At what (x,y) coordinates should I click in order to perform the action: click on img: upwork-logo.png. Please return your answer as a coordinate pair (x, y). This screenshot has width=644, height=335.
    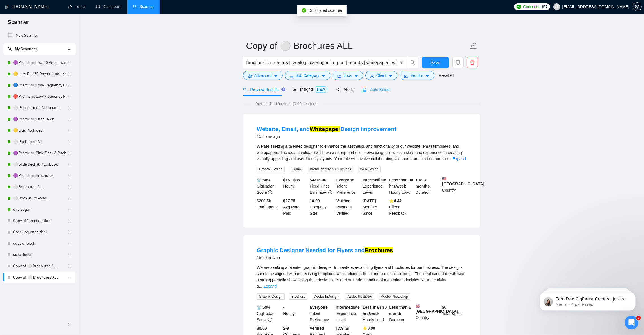
    Looking at the image, I should click on (519, 6).